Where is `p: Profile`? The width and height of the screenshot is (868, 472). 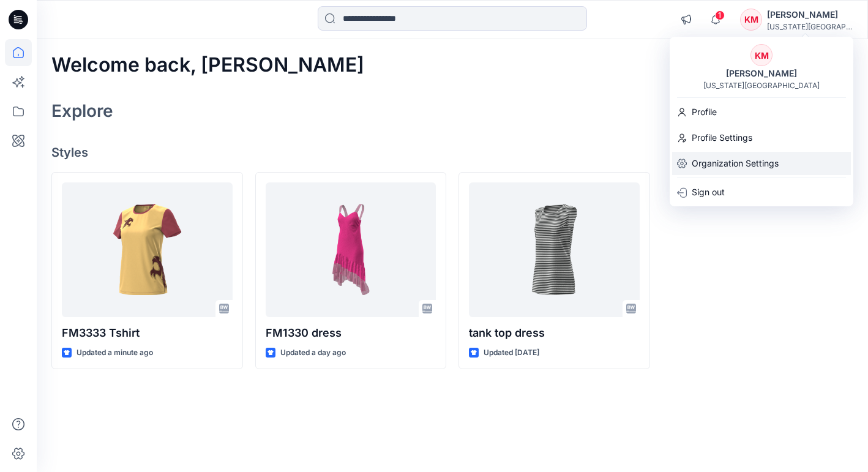
p: Profile is located at coordinates (704, 112).